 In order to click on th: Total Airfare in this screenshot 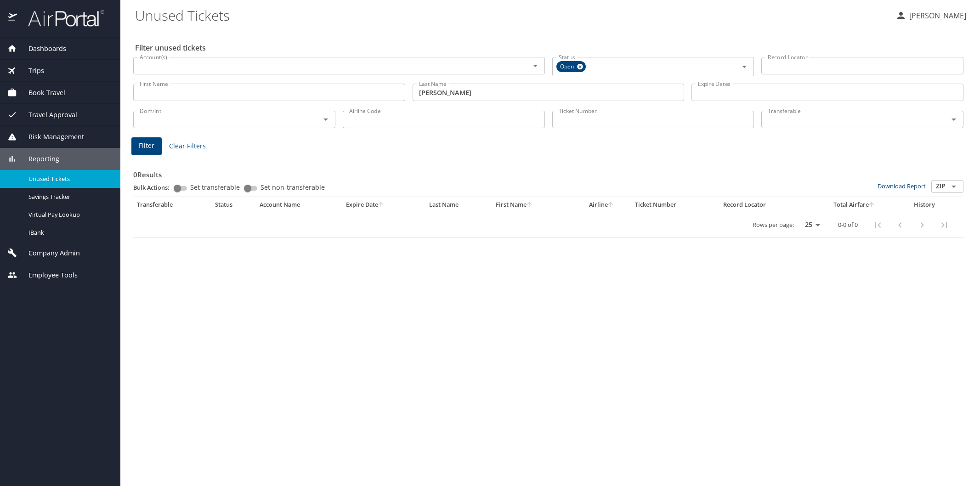, I will do `click(854, 205)`.